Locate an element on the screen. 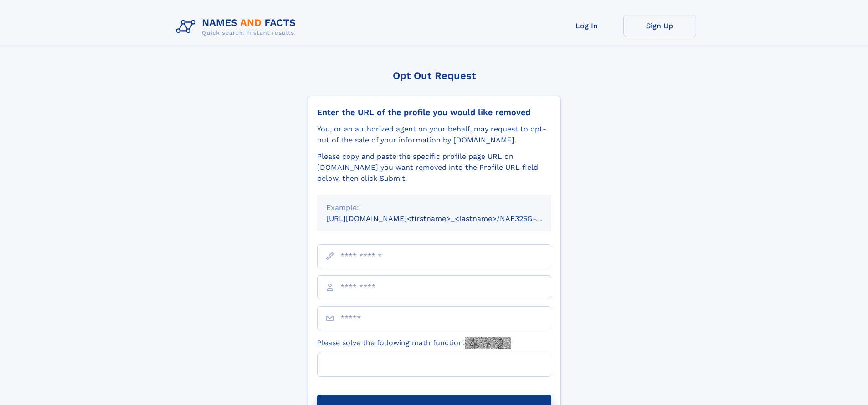 The height and width of the screenshot is (405, 868). a: Log In is located at coordinates (587, 26).